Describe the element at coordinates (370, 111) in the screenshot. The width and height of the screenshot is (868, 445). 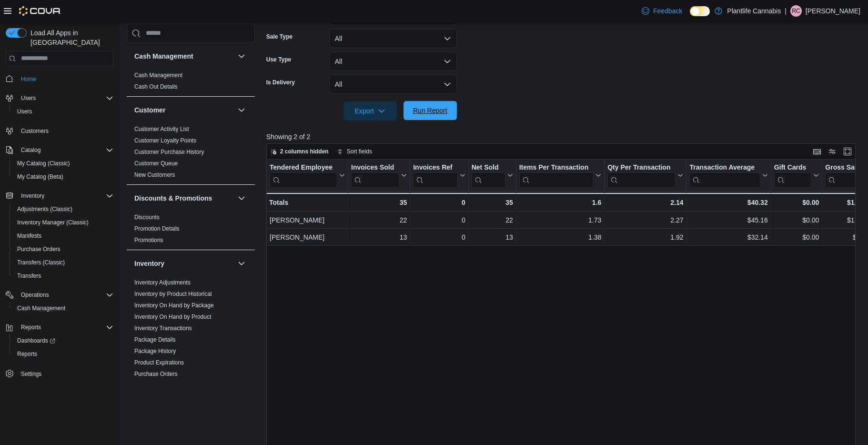
I see `button: Export` at that location.